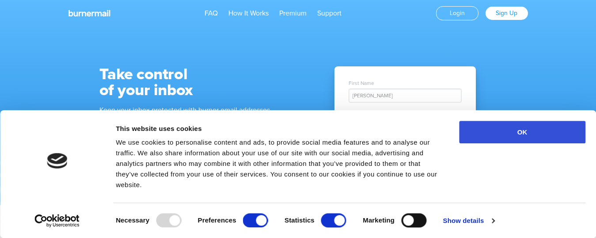 The height and width of the screenshot is (238, 596). I want to click on h2: Take control of your inbox, so click(201, 82).